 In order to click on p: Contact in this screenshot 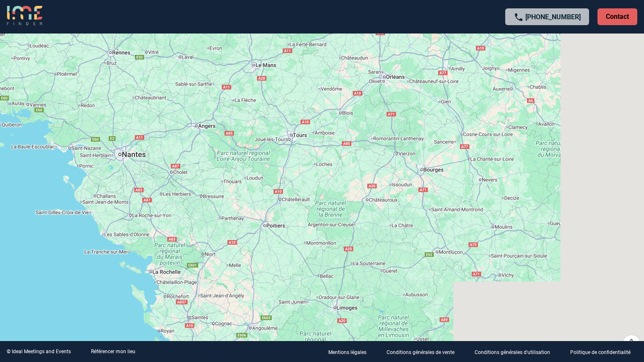, I will do `click(617, 17)`.